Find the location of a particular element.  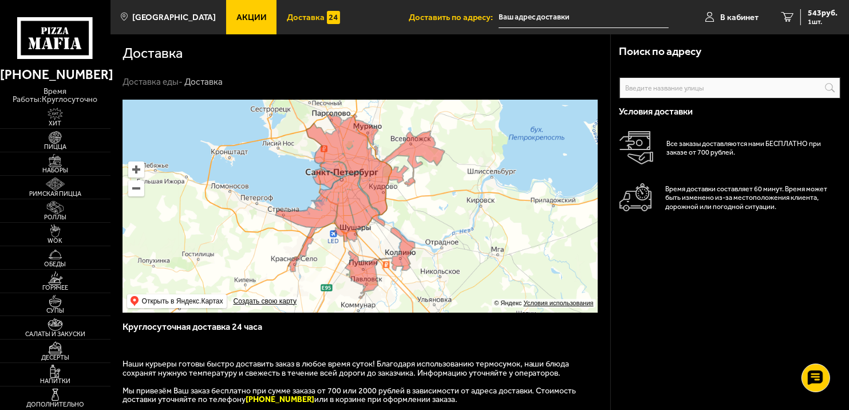

p: Все заказы доставляются нами БЕСПЛАТНО при заказе от 700 рублей. is located at coordinates (754, 148).